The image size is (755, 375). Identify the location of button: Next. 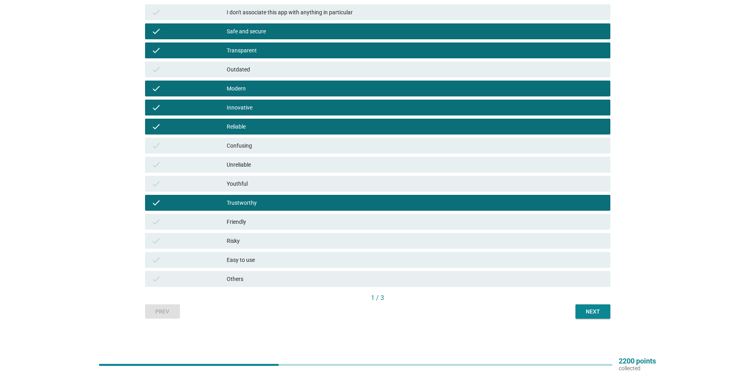
(593, 311).